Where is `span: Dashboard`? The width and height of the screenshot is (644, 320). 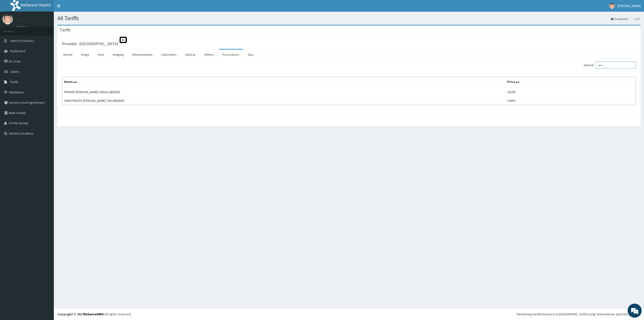
span: Dashboard is located at coordinates (17, 51).